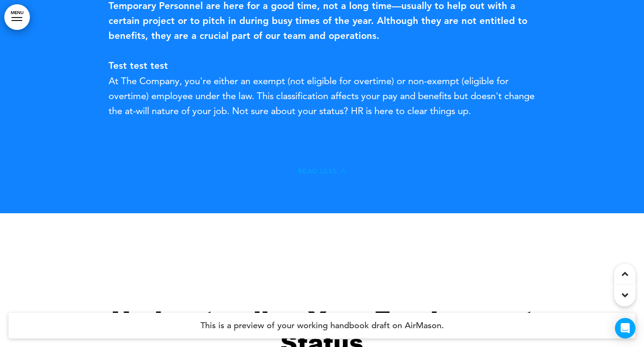  What do you see at coordinates (321, 96) in the screenshot?
I see `span: At The Company, you're either an exempt (not eligible for overtime) or non-exempt (eligible for o...` at bounding box center [321, 96].